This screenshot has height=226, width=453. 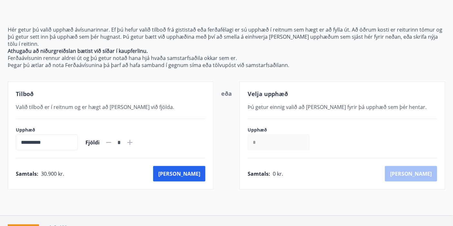 What do you see at coordinates (25, 94) in the screenshot?
I see `span: Tilboð` at bounding box center [25, 94].